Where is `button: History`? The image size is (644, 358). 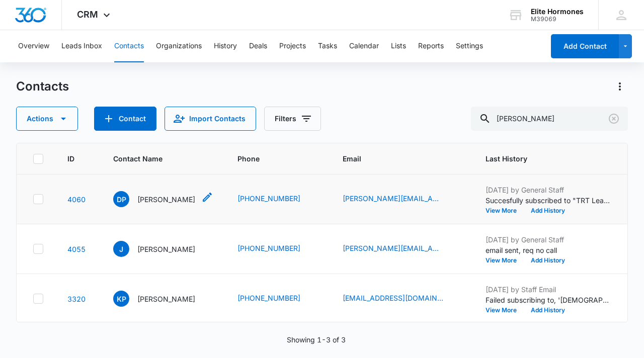
button: History is located at coordinates (225, 46).